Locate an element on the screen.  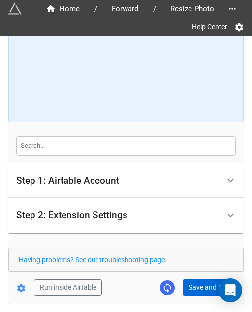
button: Run inside Airtable is located at coordinates (68, 287).